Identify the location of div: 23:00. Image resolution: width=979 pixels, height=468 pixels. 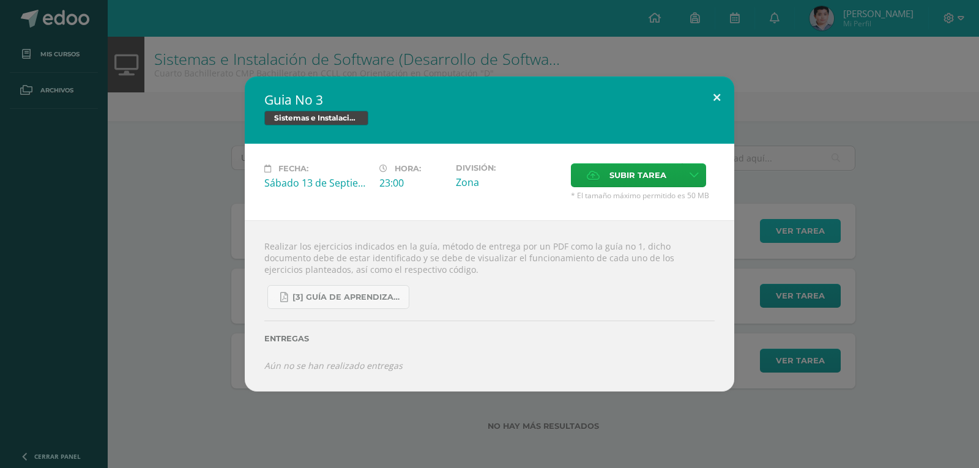
(412, 183).